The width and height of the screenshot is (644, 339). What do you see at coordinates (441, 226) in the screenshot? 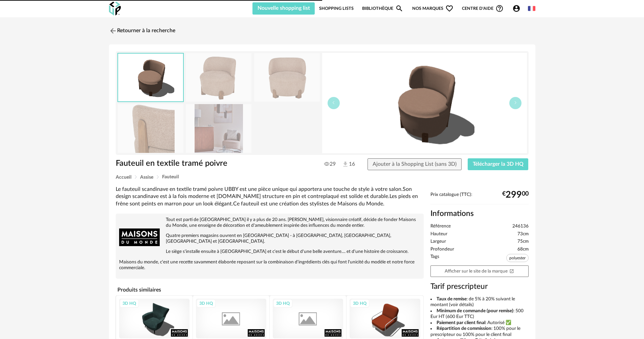
I see `span: Référence` at bounding box center [441, 226].